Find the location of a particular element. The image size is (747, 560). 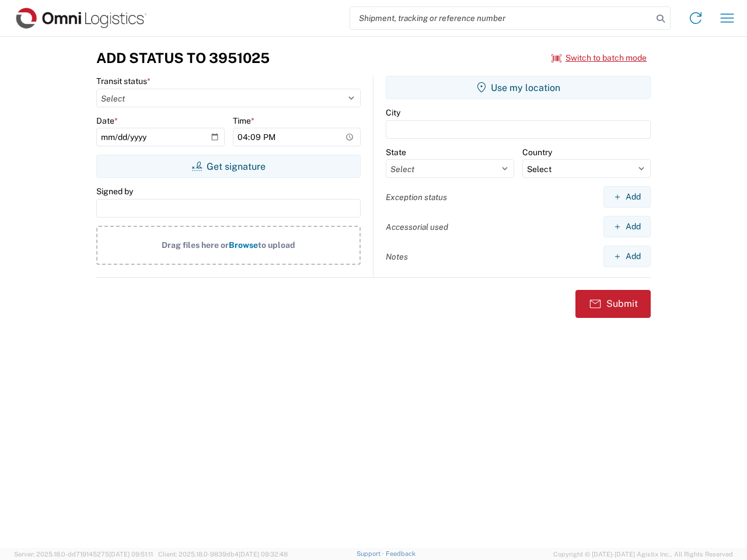

a: Support is located at coordinates (371, 553).